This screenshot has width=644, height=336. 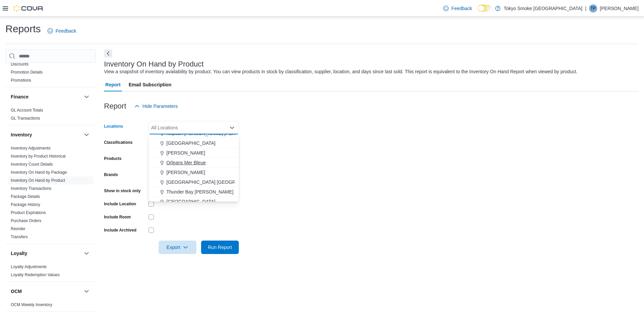 What do you see at coordinates (31, 305) in the screenshot?
I see `a: OCM Weekly Inventory` at bounding box center [31, 305].